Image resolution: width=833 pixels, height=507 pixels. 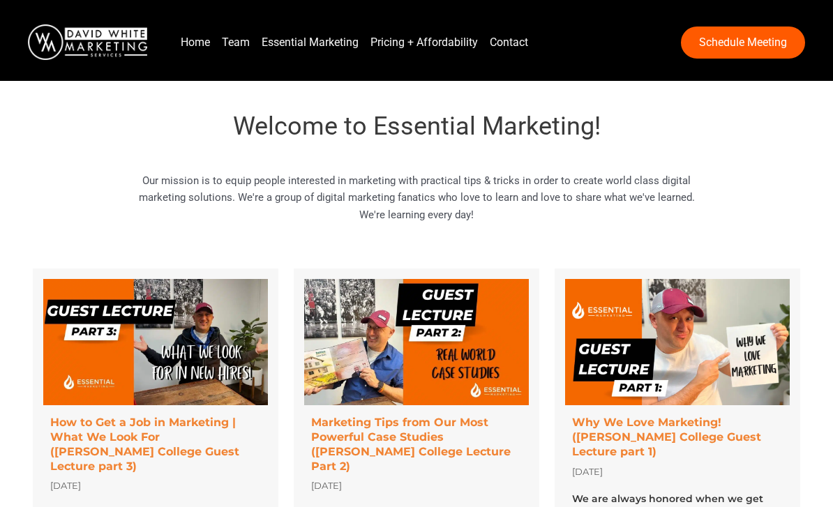 I want to click on a: DavidWhite-Marketing-Logo, so click(x=87, y=42).